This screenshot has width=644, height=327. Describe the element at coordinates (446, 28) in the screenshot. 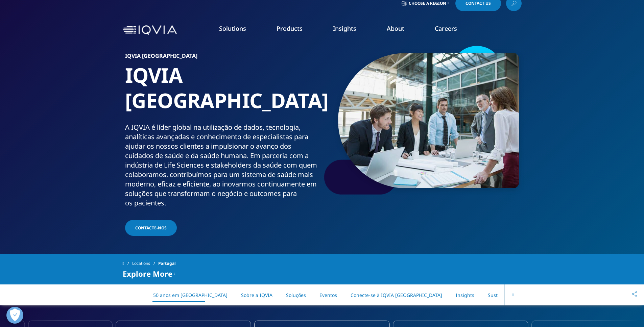

I see `a: Careers` at that location.